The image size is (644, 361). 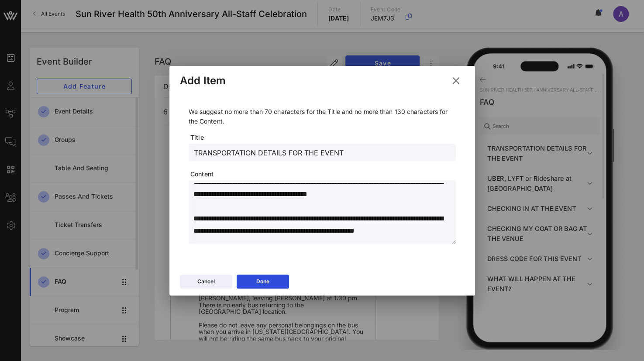 I want to click on div: Add Item, so click(x=203, y=81).